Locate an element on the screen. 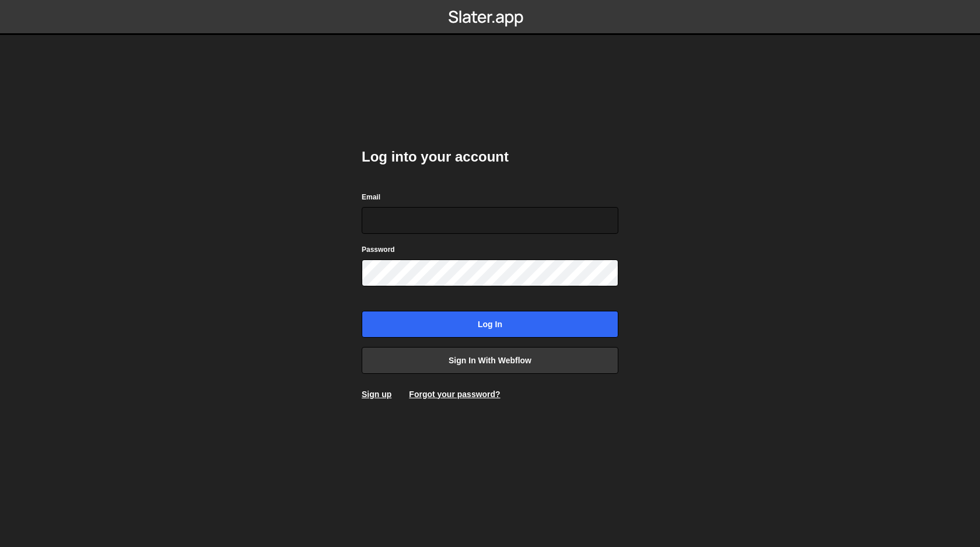 Image resolution: width=980 pixels, height=547 pixels. a: Sign in with Webflow is located at coordinates (490, 360).